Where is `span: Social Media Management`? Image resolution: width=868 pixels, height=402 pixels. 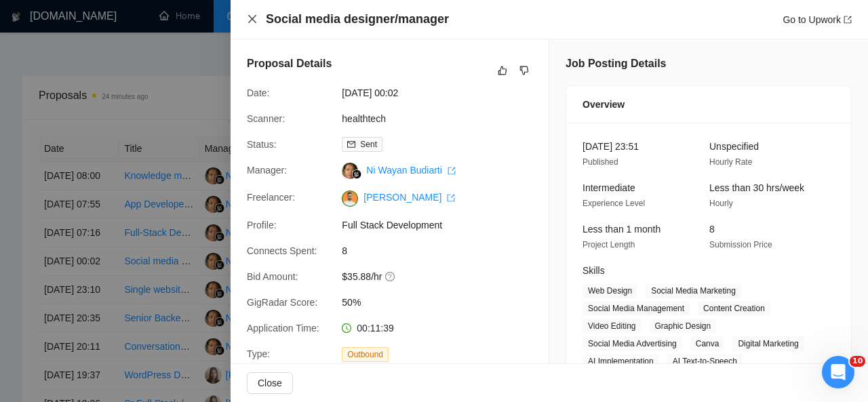
span: Social Media Management is located at coordinates (636, 308).